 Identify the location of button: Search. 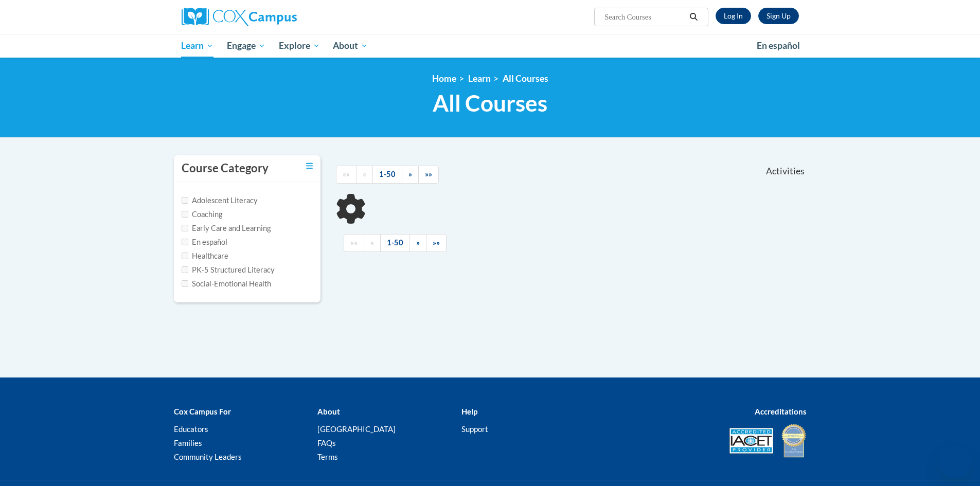
(693, 17).